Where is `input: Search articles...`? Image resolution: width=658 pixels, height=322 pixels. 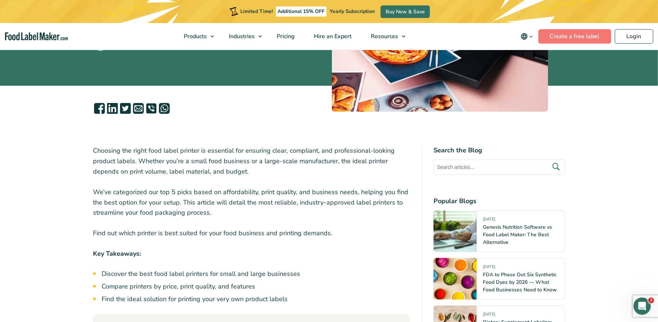 input: Search articles... is located at coordinates (499, 167).